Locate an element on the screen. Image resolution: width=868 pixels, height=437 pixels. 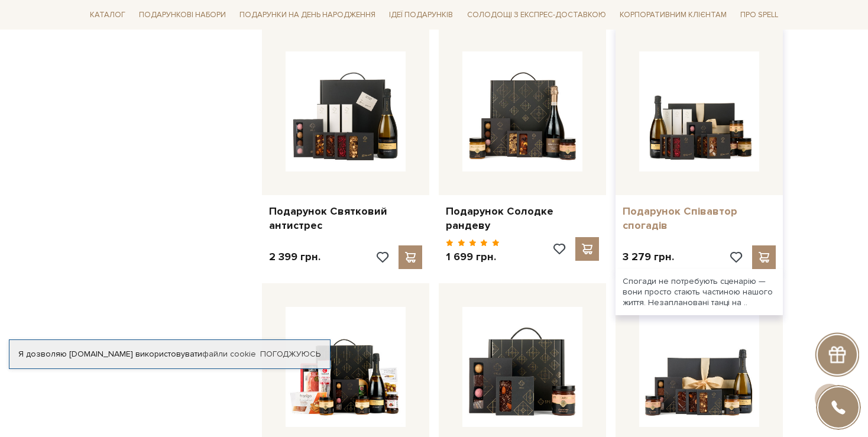
a: файли cookie is located at coordinates (229, 354).